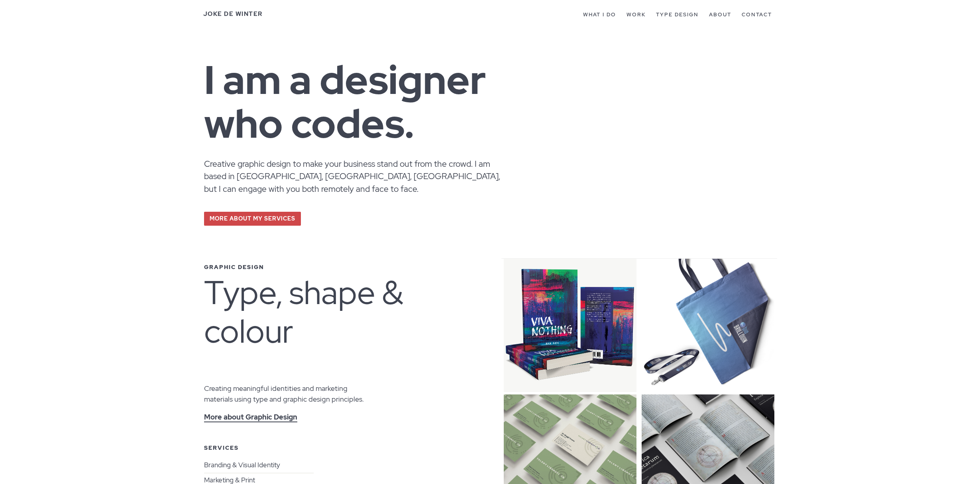 Image resolution: width=980 pixels, height=484 pixels. Describe the element at coordinates (314, 266) in the screenshot. I see `h2: Graphic Design` at that location.